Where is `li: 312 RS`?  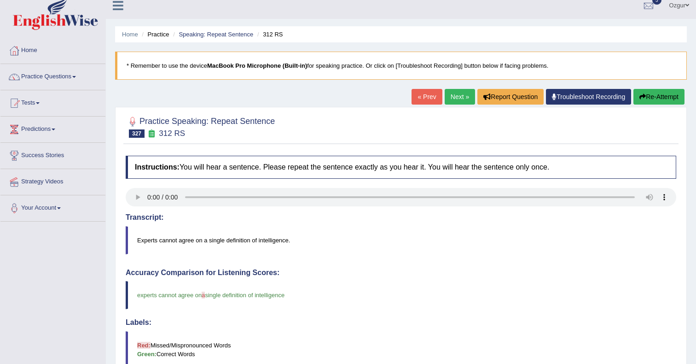
li: 312 RS is located at coordinates (269, 34).